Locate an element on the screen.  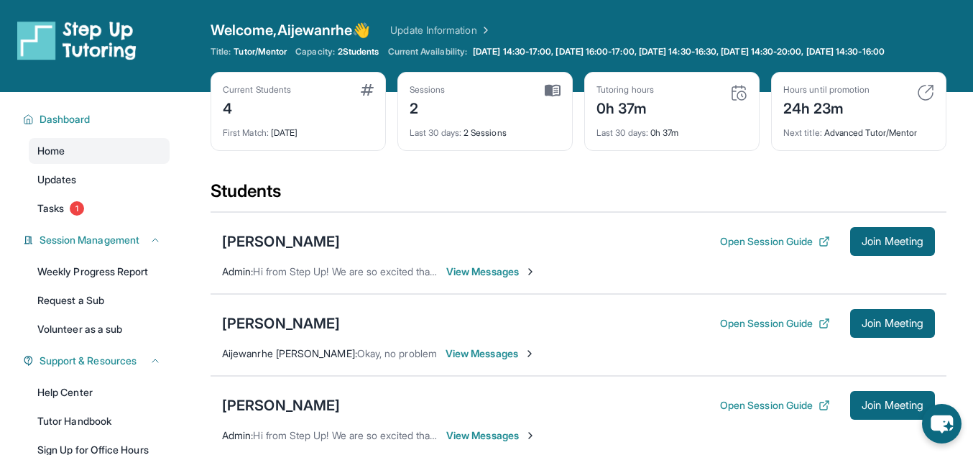
div: 2 is located at coordinates (428, 107).